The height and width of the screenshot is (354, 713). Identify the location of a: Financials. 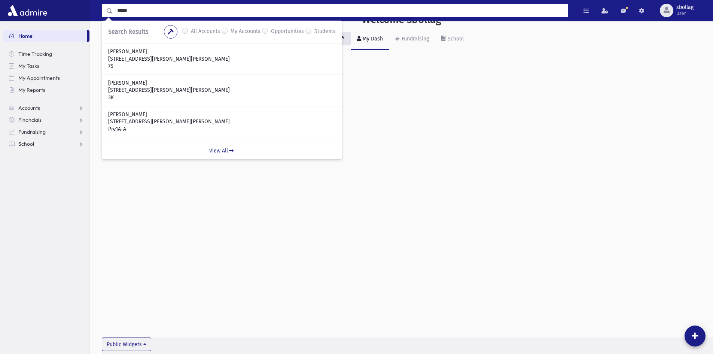
(46, 120).